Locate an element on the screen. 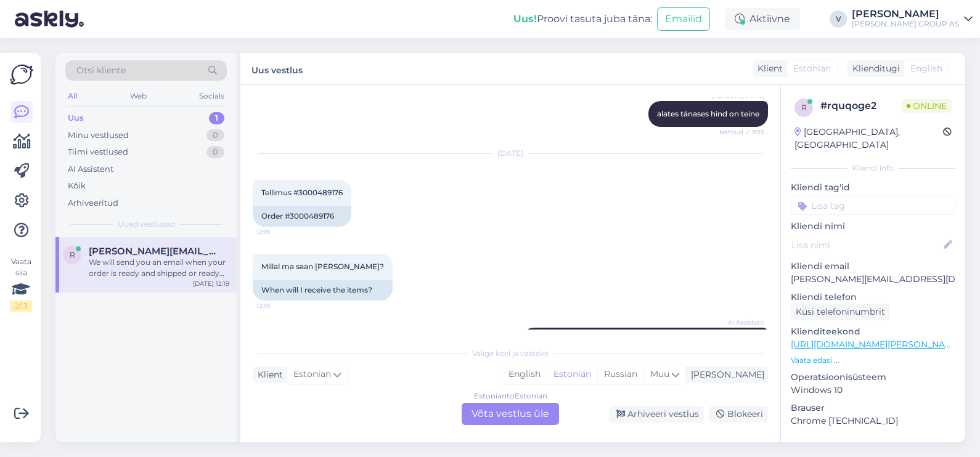  div: Estonian to Estonian is located at coordinates (510, 396).